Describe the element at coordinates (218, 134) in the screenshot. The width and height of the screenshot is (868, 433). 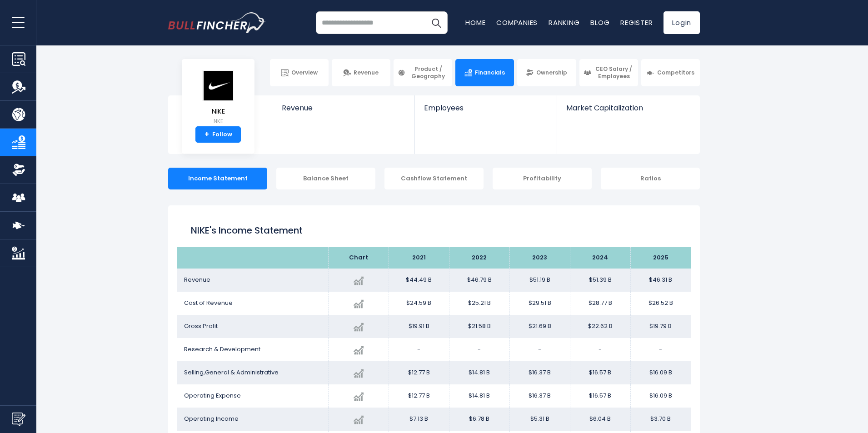
I see `a: +Follow` at that location.